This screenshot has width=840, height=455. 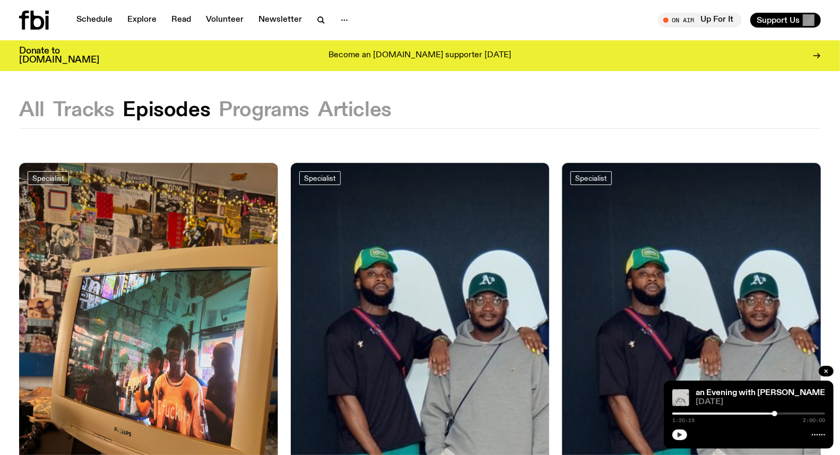 I want to click on span: 2:00:00, so click(x=814, y=421).